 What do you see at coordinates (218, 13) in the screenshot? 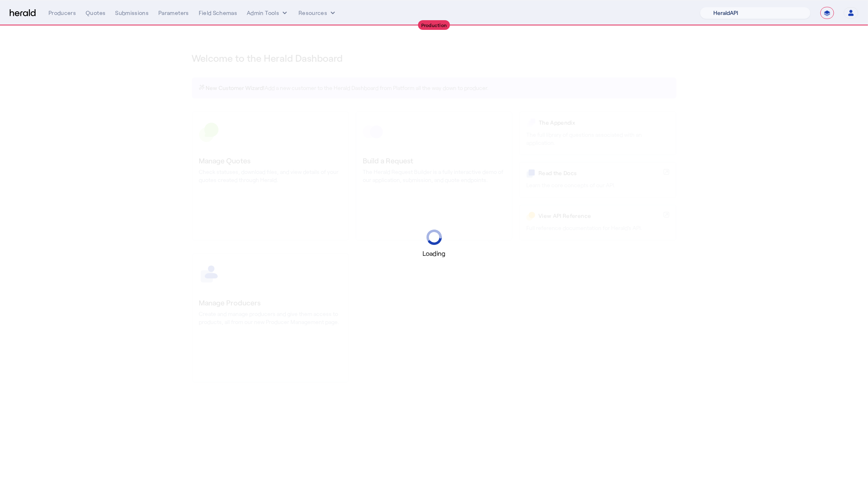
I see `div: Field Schemas` at bounding box center [218, 13].